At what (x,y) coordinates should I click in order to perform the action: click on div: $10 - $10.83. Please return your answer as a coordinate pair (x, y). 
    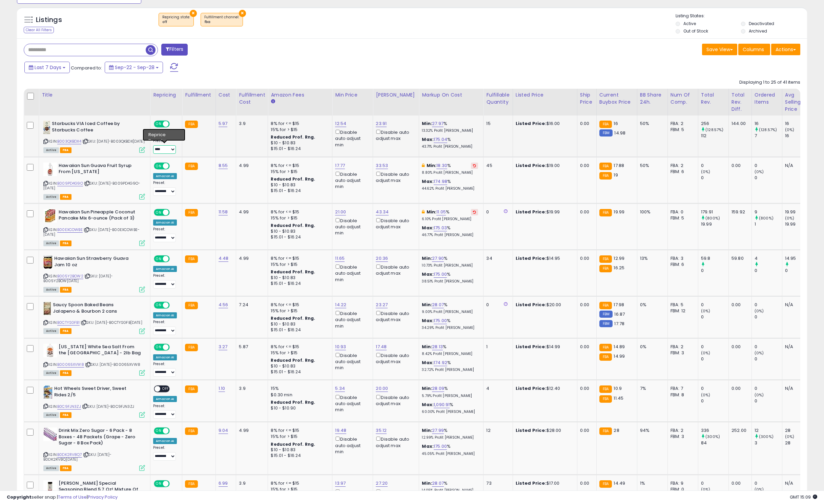
    Looking at the image, I should click on (299, 231).